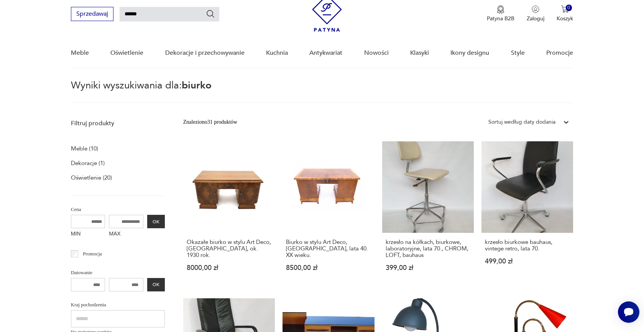  Describe the element at coordinates (92, 15) in the screenshot. I see `a: Sprzedawaj` at that location.